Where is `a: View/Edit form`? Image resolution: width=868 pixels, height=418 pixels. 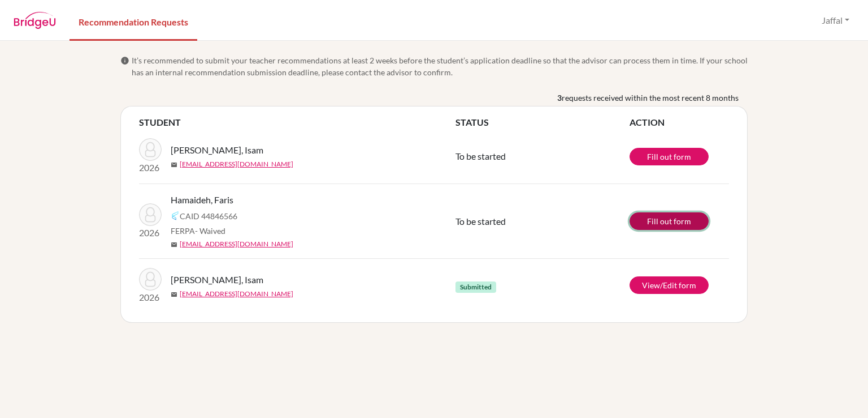 a: View/Edit form is located at coordinates (670, 285).